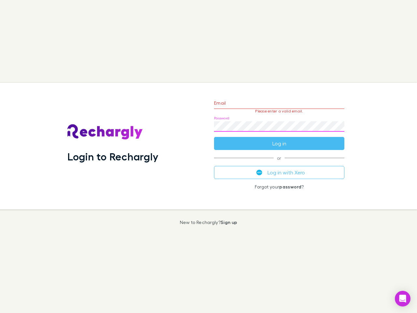  I want to click on label: Password, so click(221, 118).